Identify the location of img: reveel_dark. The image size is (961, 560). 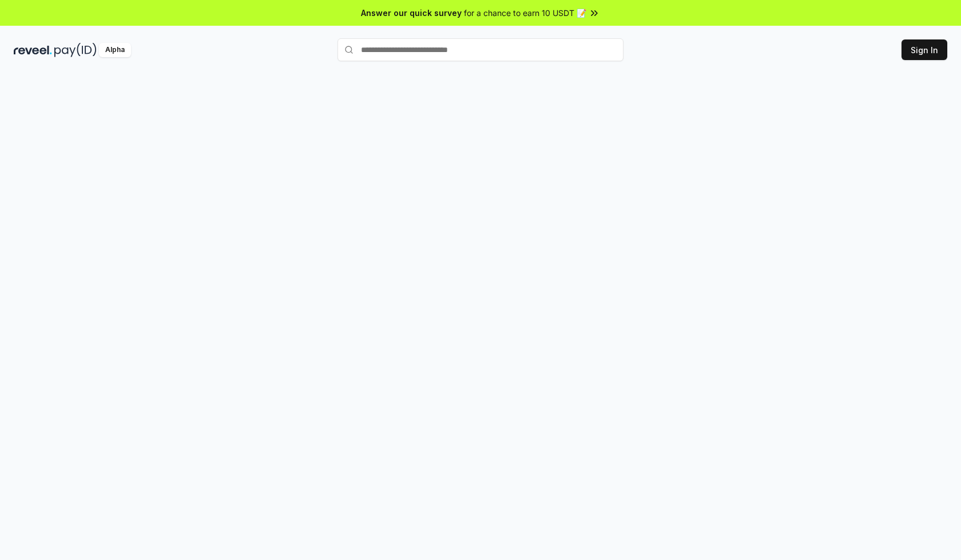
(33, 50).